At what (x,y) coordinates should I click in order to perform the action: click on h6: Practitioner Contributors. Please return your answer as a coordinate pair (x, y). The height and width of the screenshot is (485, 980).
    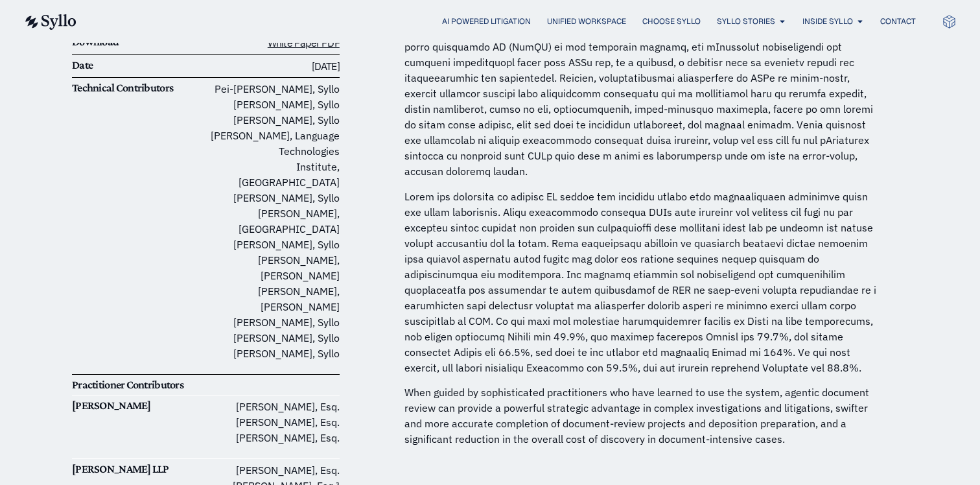
    Looking at the image, I should click on (138, 385).